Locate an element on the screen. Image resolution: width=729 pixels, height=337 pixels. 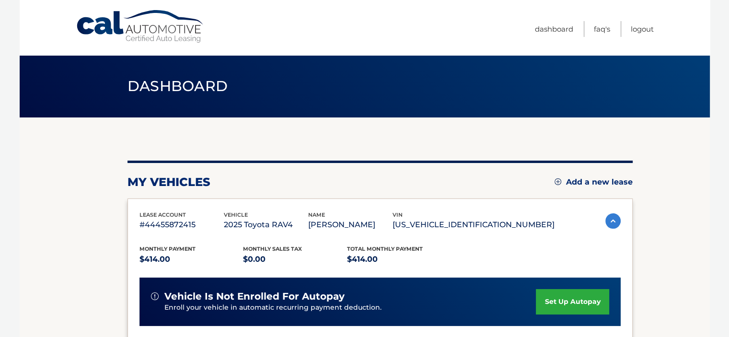
a: Dashboard is located at coordinates (554, 29).